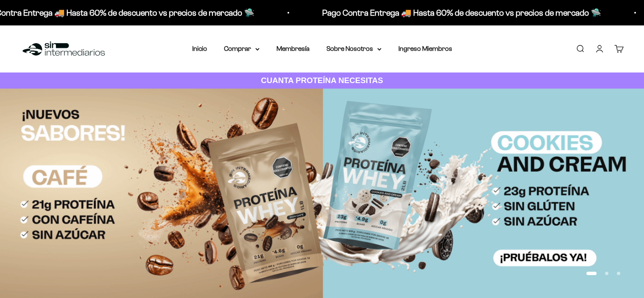  Describe the element at coordinates (457, 13) in the screenshot. I see `p: Pago Contra Entrega 🚚 Hasta 60% de descuento vs precios de mercado 🛸` at that location.